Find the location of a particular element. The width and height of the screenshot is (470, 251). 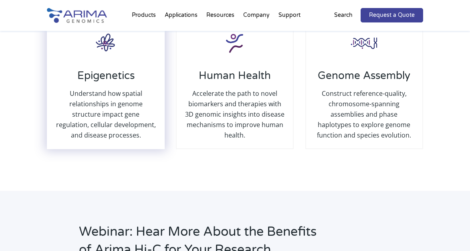

a: Request a Quote is located at coordinates (392, 15).